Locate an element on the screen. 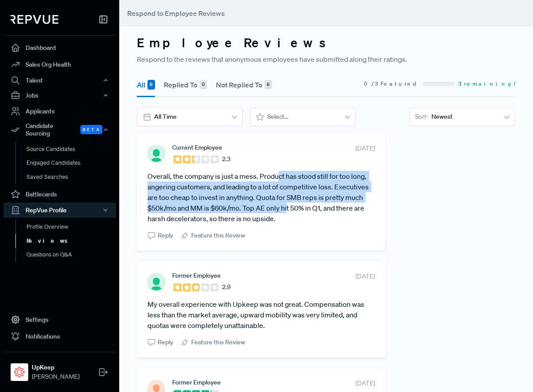  span: 3 remaining! is located at coordinates (486, 84).